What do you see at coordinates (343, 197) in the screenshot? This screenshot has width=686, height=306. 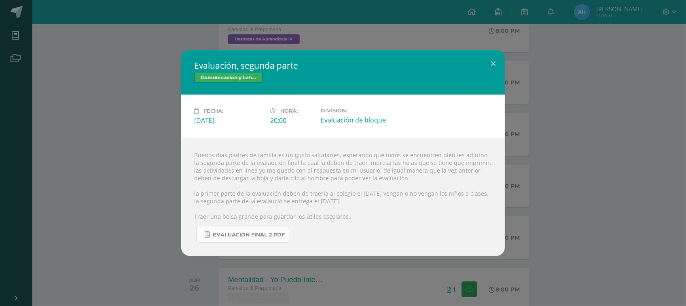 I see `div: Buenos días padres de familia es un gusto saludarles, esperando que todos se encuentren bien les ...` at bounding box center [343, 197].